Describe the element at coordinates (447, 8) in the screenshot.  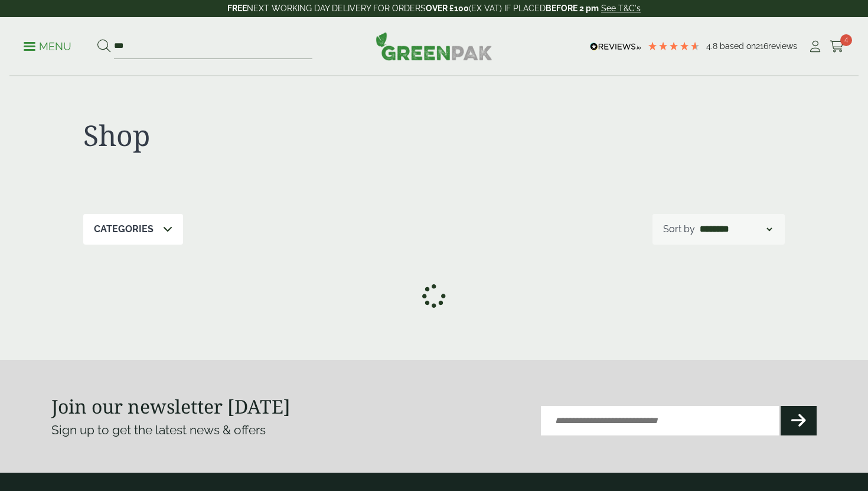
I see `strong: OVER £100` at that location.